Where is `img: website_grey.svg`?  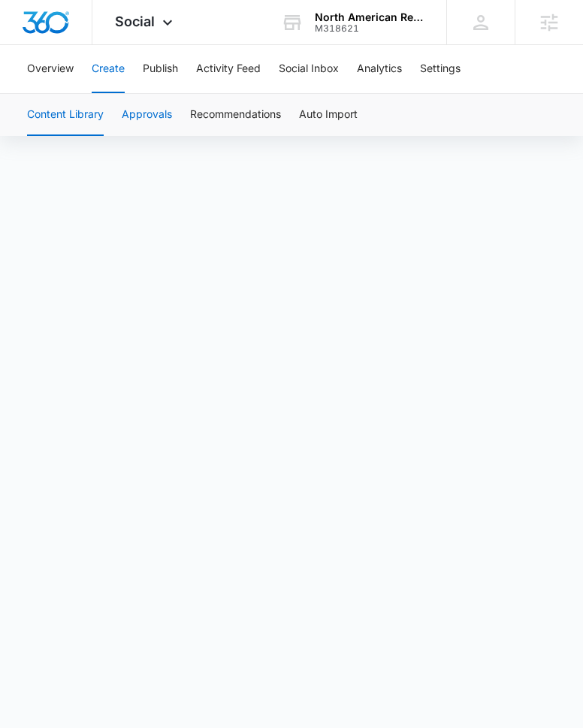 img: website_grey.svg is located at coordinates (30, 45).